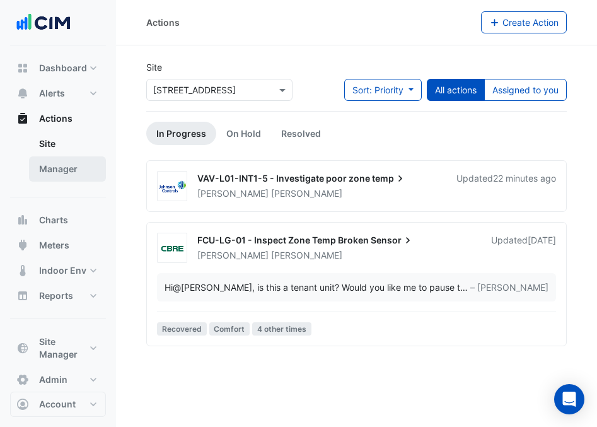  Describe the element at coordinates (23, 118) in the screenshot. I see `app-icon: Actions` at that location.